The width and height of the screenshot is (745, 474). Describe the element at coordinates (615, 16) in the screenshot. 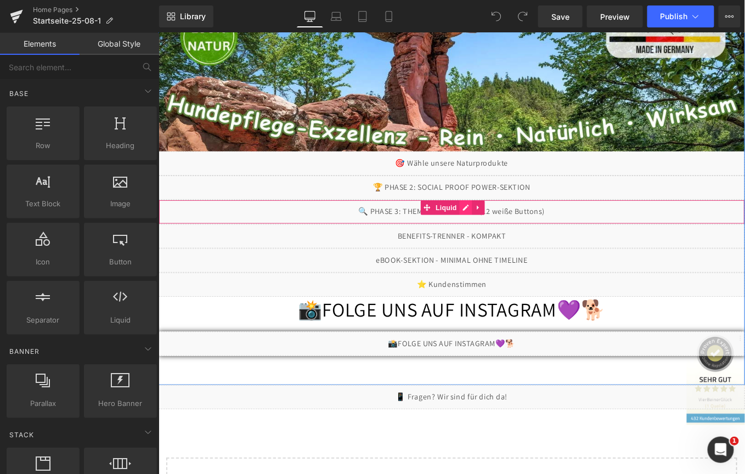

I see `a: Preview` at that location.